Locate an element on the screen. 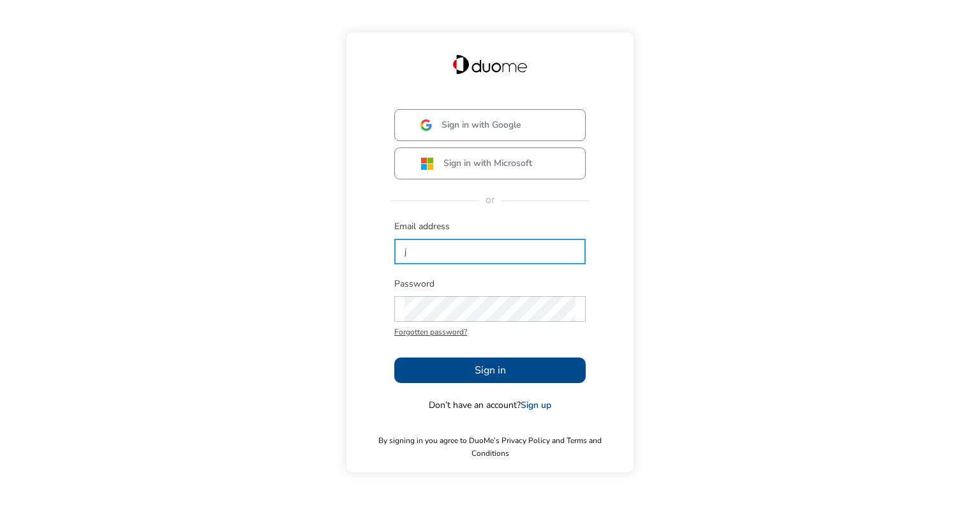 The image size is (980, 505). button: Sign in is located at coordinates (490, 370).